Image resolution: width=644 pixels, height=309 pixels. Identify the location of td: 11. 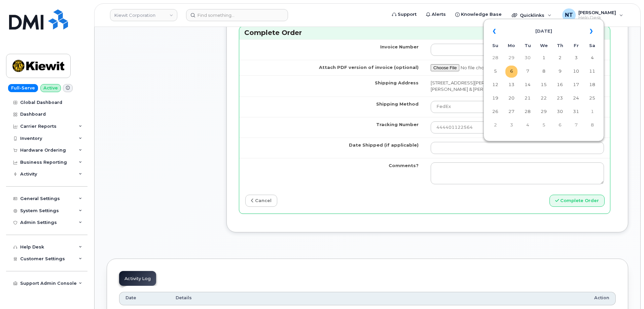
(592, 72).